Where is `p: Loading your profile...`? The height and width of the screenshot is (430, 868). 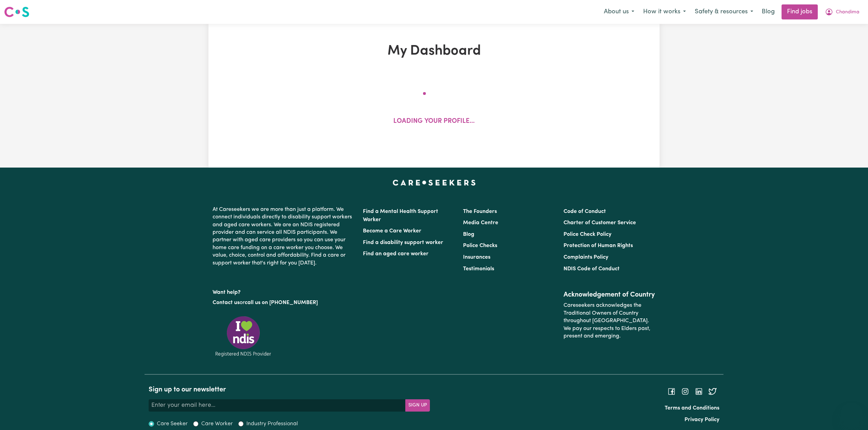 p: Loading your profile... is located at coordinates (434, 122).